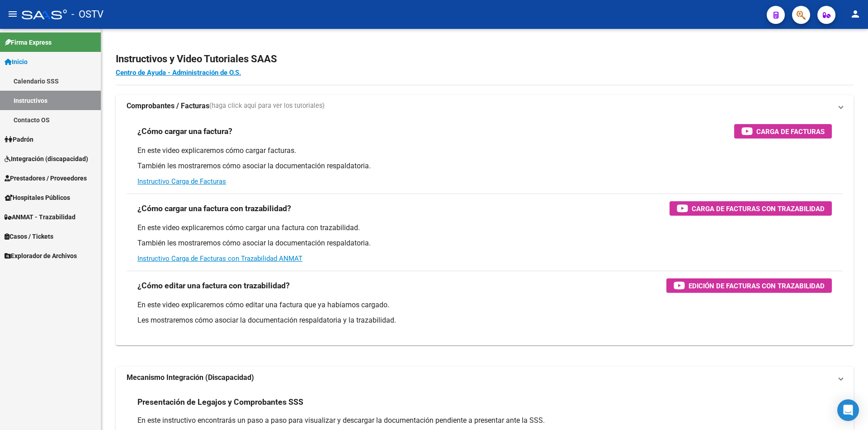  Describe the element at coordinates (749, 286) in the screenshot. I see `button: Edición de Facturas con Trazabilidad` at that location.